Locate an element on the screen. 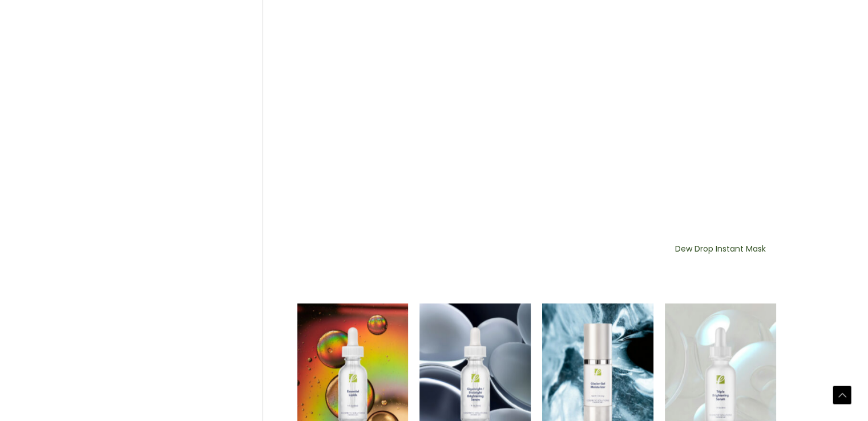 Image resolution: width=868 pixels, height=421 pixels. a: Dew Drop Instant Mask is located at coordinates (721, 256).